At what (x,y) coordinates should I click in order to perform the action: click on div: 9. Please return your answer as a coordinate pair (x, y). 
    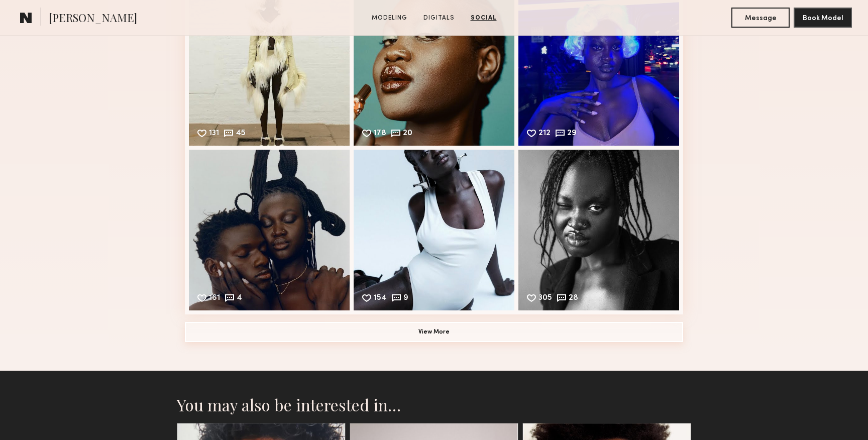
    Looking at the image, I should click on (406, 299).